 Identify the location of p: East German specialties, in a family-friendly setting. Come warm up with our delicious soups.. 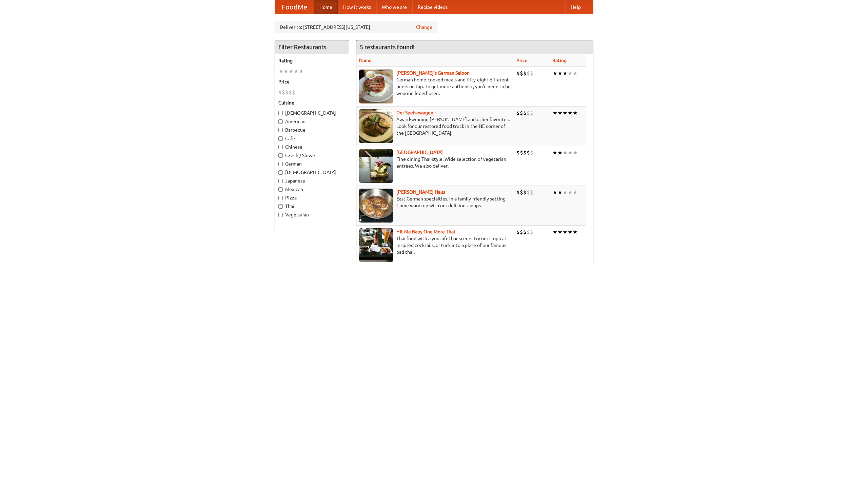
(435, 202).